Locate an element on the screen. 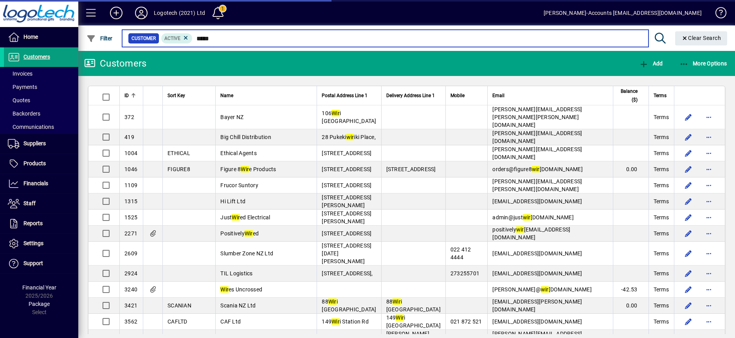  span: Customer is located at coordinates (144, 38).